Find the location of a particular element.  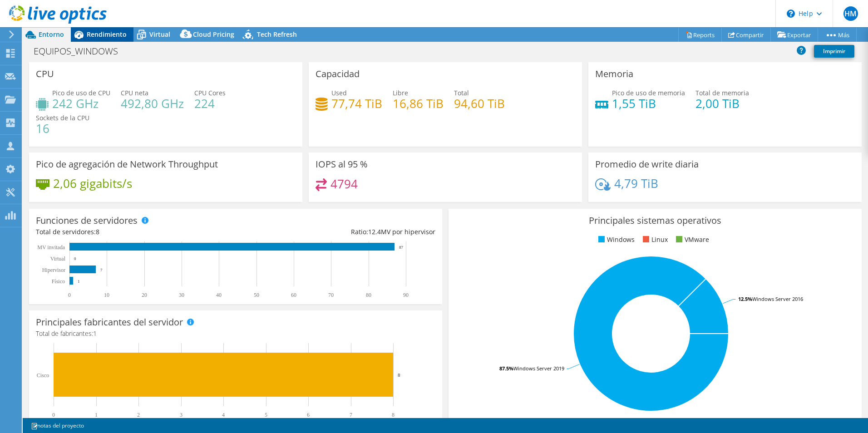

text: 4 is located at coordinates (223, 415).